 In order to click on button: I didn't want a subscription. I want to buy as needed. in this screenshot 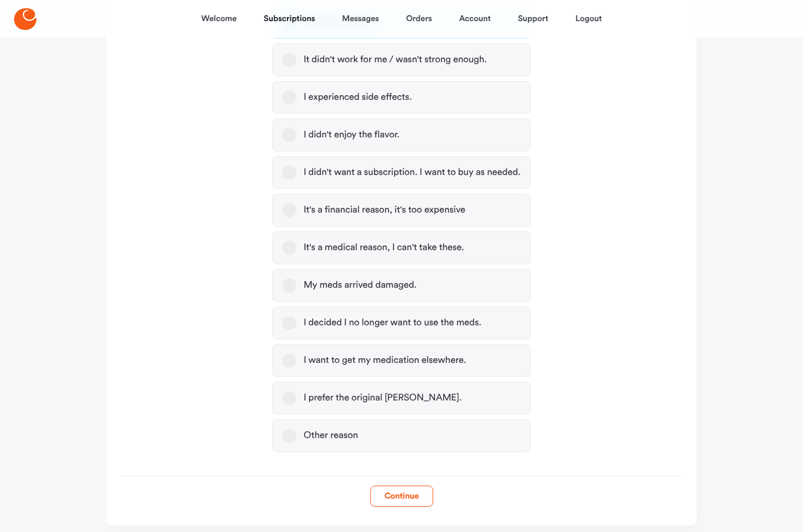, I will do `click(289, 173)`.